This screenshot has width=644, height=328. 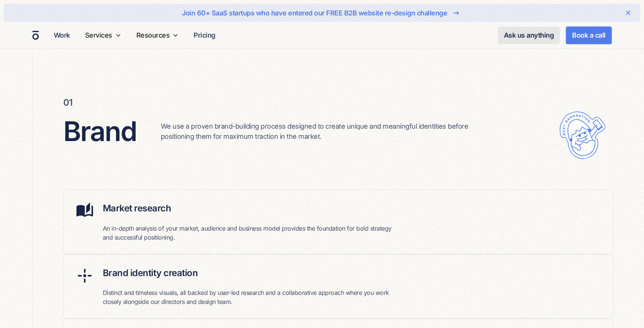 I want to click on a: Book a call, so click(x=589, y=35).